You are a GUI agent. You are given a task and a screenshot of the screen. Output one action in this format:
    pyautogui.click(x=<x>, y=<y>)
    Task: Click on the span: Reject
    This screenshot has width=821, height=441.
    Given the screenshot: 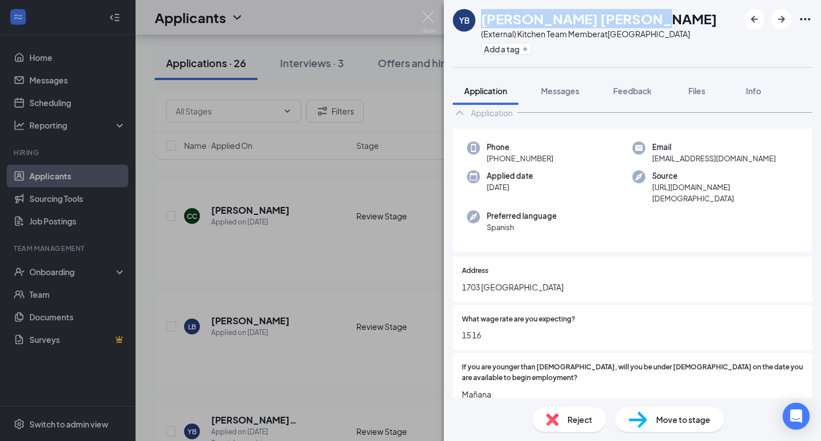 What is the action you would take?
    pyautogui.click(x=580, y=420)
    